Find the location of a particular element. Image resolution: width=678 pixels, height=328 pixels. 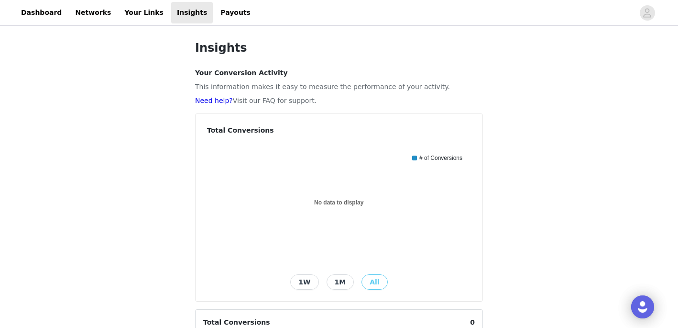

a: Dashboard is located at coordinates (41, 12).